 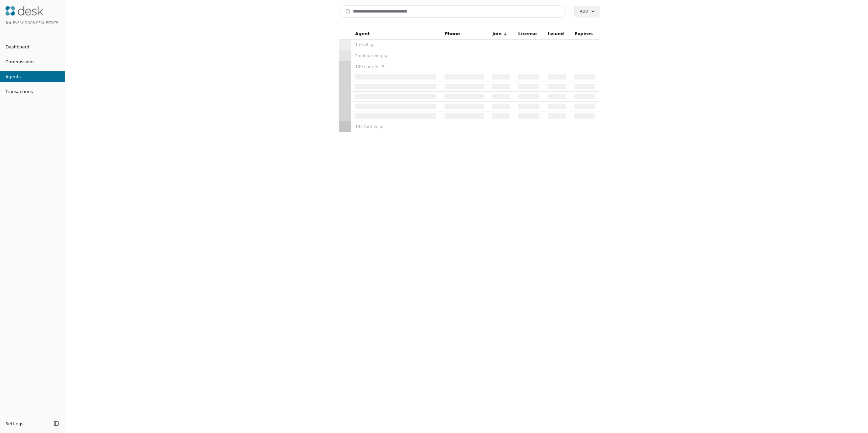 What do you see at coordinates (527, 34) in the screenshot?
I see `span: License` at bounding box center [527, 34].